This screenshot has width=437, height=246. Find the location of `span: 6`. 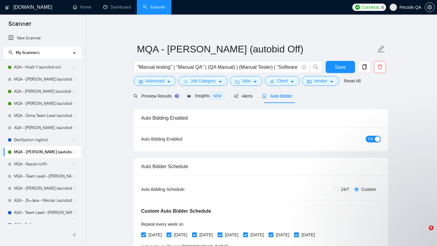

span: 6 is located at coordinates (382, 7).